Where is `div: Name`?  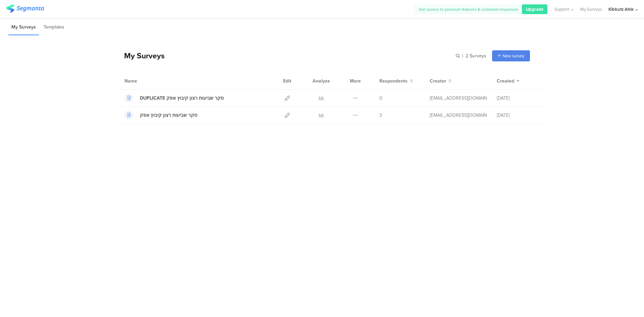 div: Name is located at coordinates (145, 81).